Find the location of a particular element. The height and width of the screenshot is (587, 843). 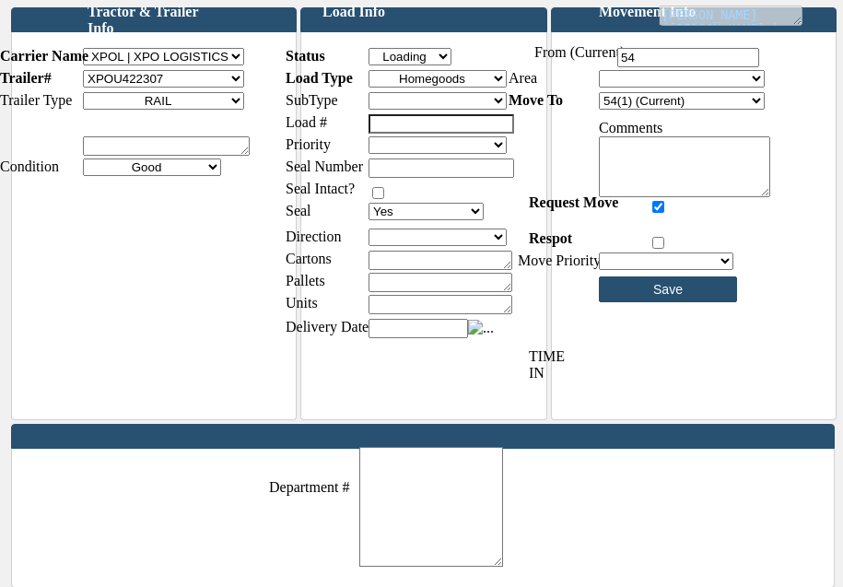

span: Seal is located at coordinates (299, 211).